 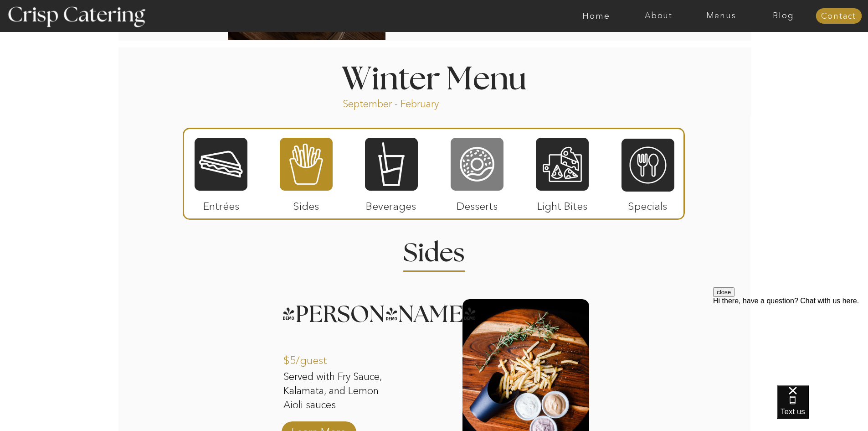 What do you see at coordinates (405, 102) in the screenshot?
I see `p: September - February` at bounding box center [405, 102].